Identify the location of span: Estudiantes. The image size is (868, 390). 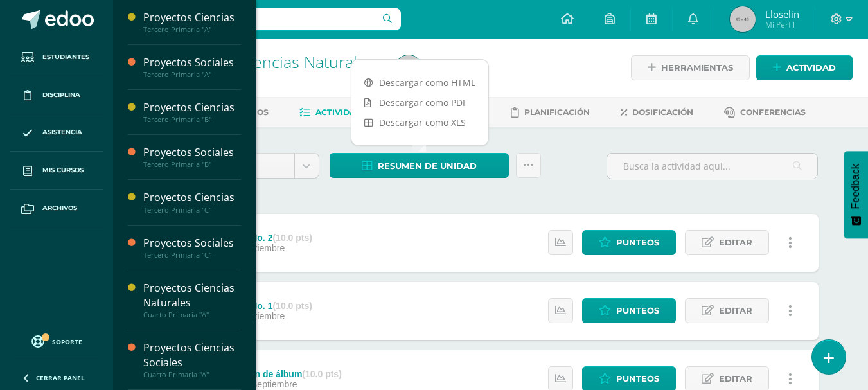
(66, 57).